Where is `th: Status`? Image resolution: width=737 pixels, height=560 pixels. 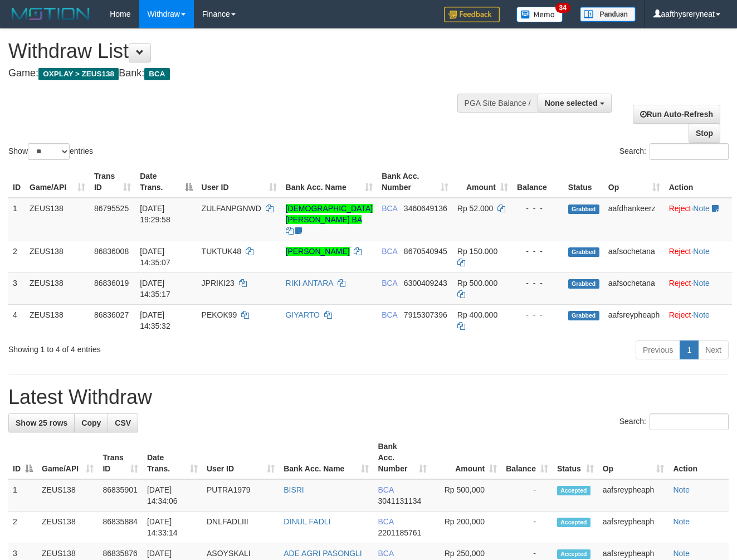
th: Status is located at coordinates (584, 182).